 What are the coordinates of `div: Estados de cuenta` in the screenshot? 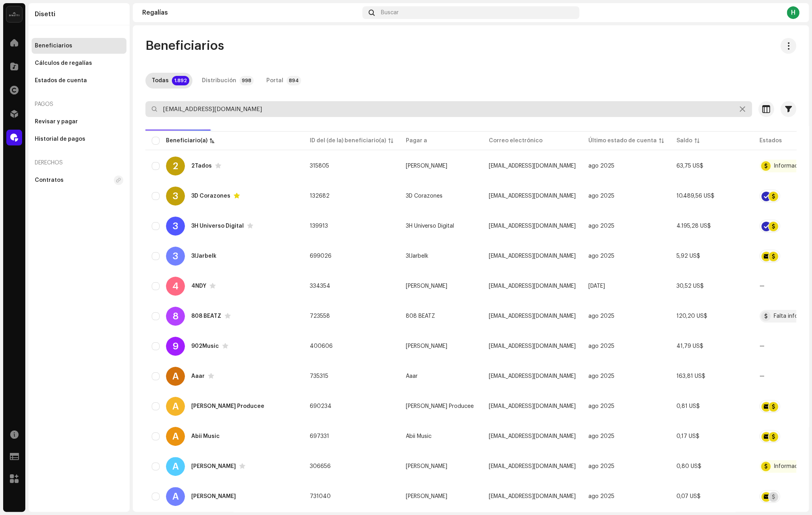 It's located at (61, 81).